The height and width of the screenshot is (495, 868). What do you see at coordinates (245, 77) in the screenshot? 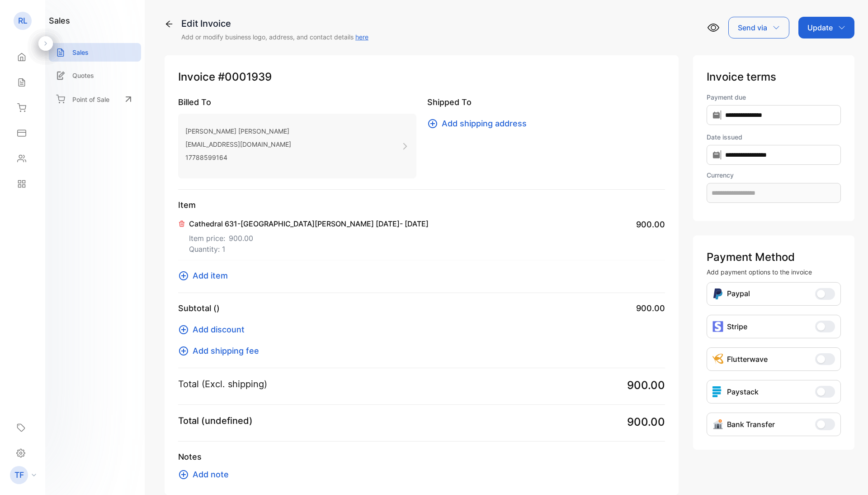
I see `span: #0001939` at bounding box center [245, 77].